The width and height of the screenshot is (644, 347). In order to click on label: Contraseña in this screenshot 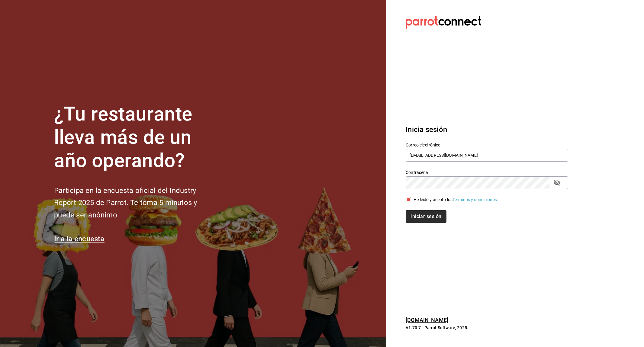, I will do `click(487, 173)`.